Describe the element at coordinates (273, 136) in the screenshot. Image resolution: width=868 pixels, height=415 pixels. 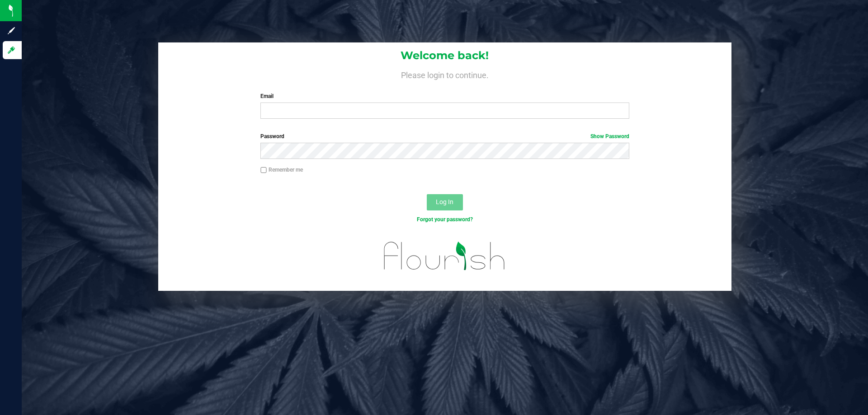
I see `span: Password` at that location.